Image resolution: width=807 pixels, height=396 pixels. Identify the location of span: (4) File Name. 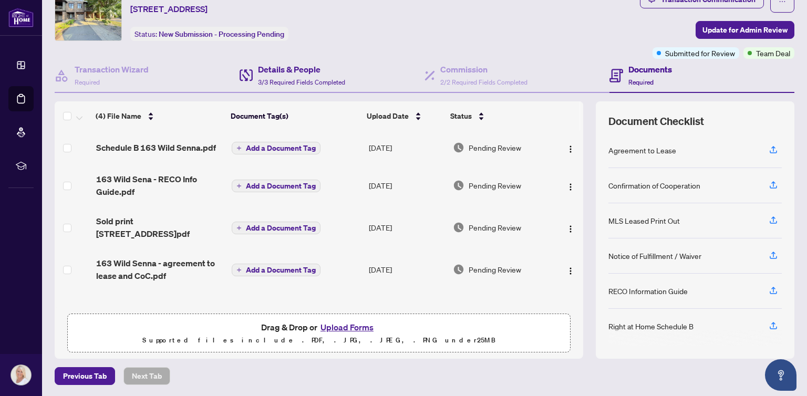
(118, 116).